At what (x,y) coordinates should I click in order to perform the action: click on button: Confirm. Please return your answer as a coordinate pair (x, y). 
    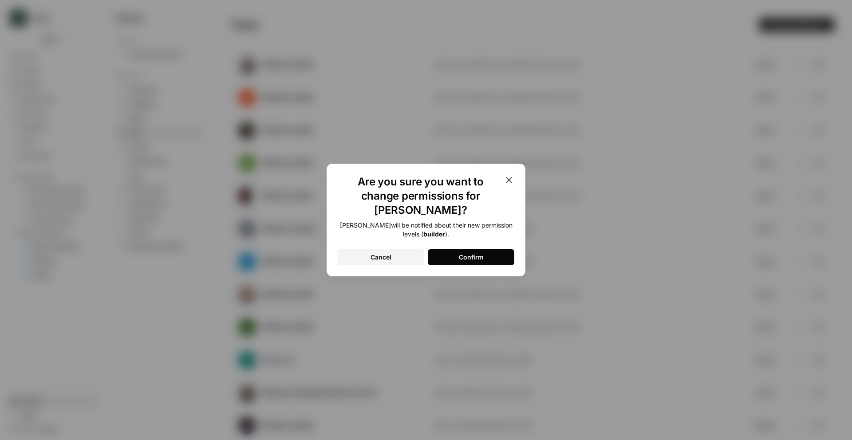
    Looking at the image, I should click on (471, 258).